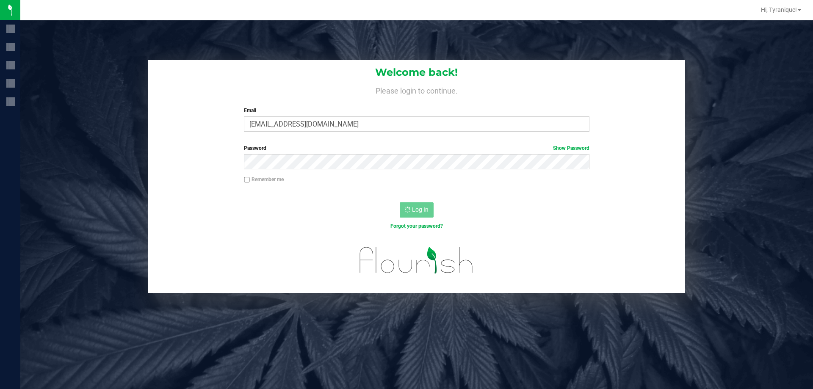  Describe the element at coordinates (416, 90) in the screenshot. I see `h4: Please login to continue.` at that location.